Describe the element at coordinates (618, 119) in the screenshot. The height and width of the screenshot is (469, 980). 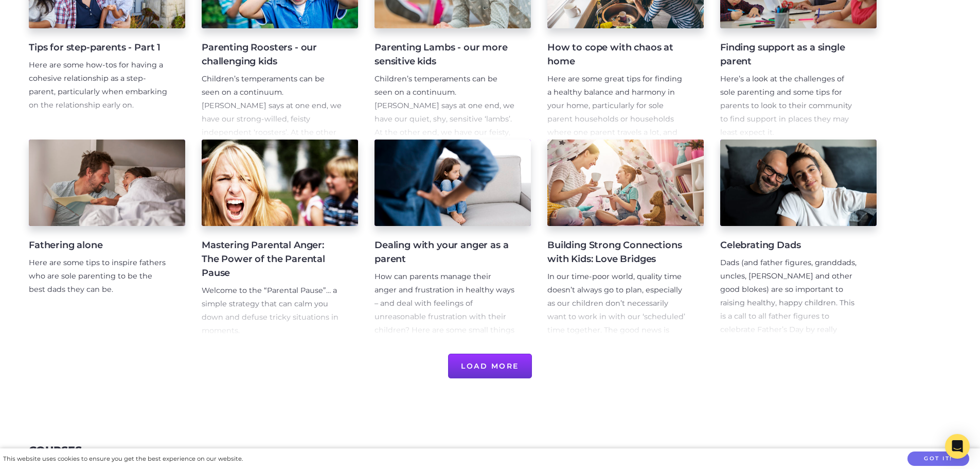
I see `p: Here are some great tips for finding a healthy balance and harmony in your home, particularly for...` at that location.